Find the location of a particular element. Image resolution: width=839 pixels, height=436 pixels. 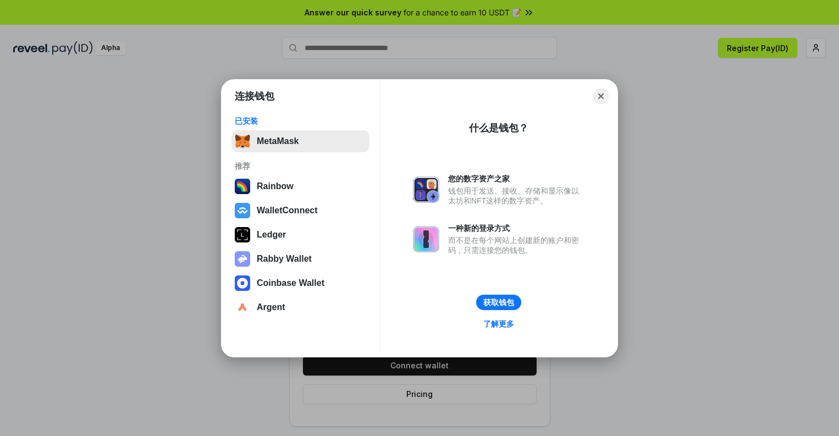

div: Coinbase Wallet is located at coordinates (290, 283).